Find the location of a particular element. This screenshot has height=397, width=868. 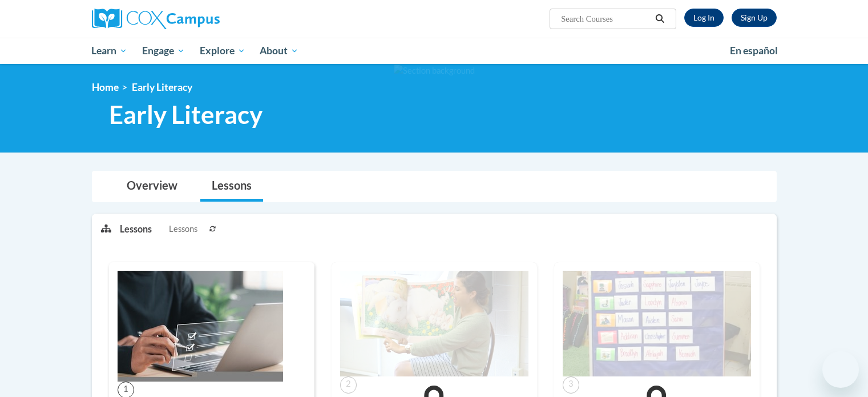

span: About is located at coordinates (279, 51).